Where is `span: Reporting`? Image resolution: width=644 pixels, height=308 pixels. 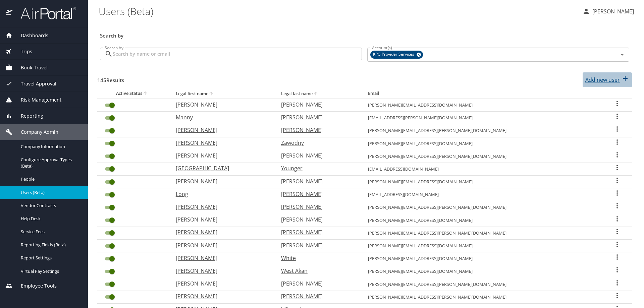 span: Reporting is located at coordinates (28, 116).